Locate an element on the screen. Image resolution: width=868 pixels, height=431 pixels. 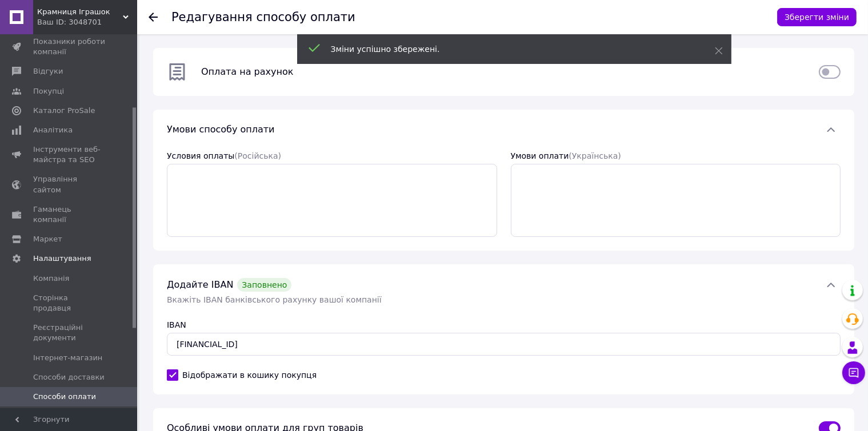
div: Редагування способу оплати is located at coordinates (264, 17).